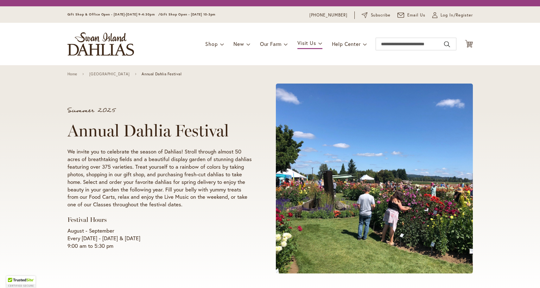 The height and width of the screenshot is (288, 540). Describe the element at coordinates (101, 44) in the screenshot. I see `a: store logo` at that location.